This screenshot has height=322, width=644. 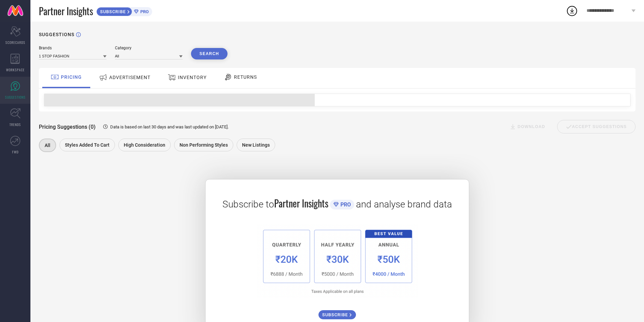 I want to click on div: Open download list, so click(x=572, y=11).